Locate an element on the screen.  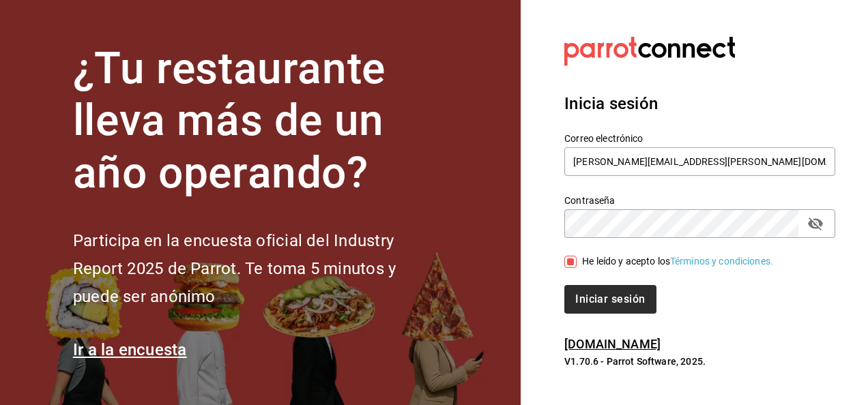
label: Correo electrónico is located at coordinates (700, 138).